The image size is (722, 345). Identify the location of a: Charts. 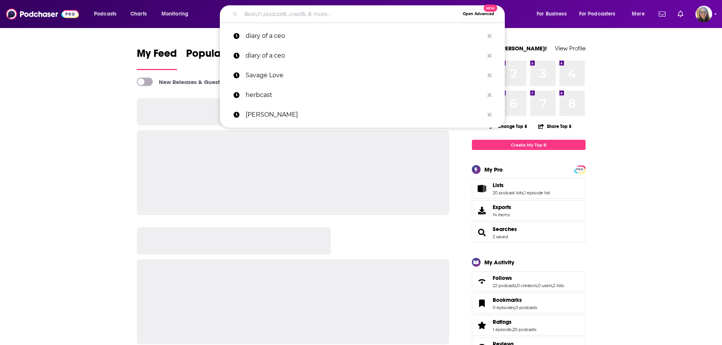
(138, 14).